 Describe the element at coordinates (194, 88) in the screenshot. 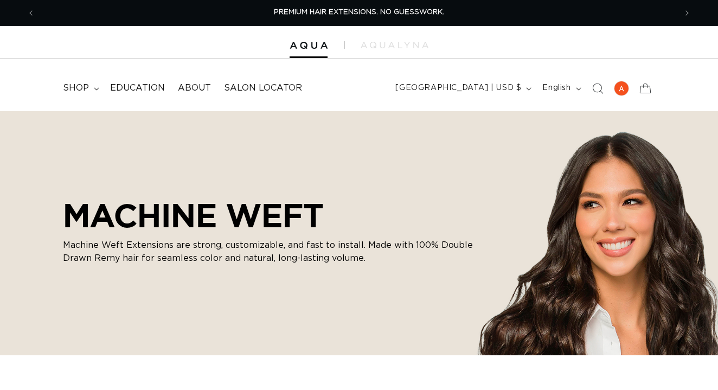

I see `a: About` at that location.